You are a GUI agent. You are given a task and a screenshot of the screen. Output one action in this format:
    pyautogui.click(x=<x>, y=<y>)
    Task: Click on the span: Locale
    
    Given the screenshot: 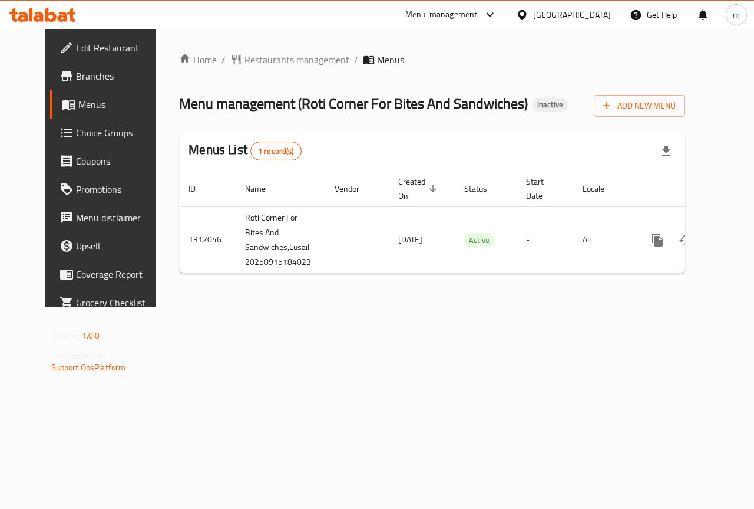 What is the action you would take?
    pyautogui.click(x=601, y=189)
    